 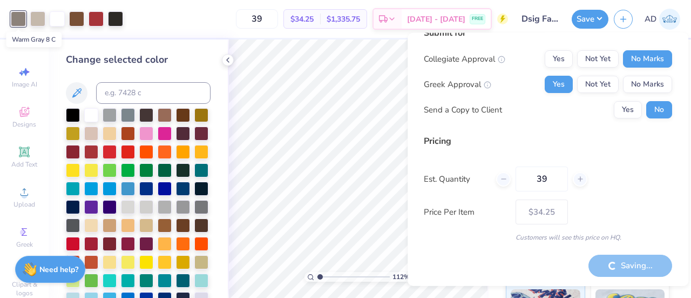 What do you see at coordinates (548, 237) in the screenshot?
I see `div: Customers will see this price on HQ.` at bounding box center [548, 237].